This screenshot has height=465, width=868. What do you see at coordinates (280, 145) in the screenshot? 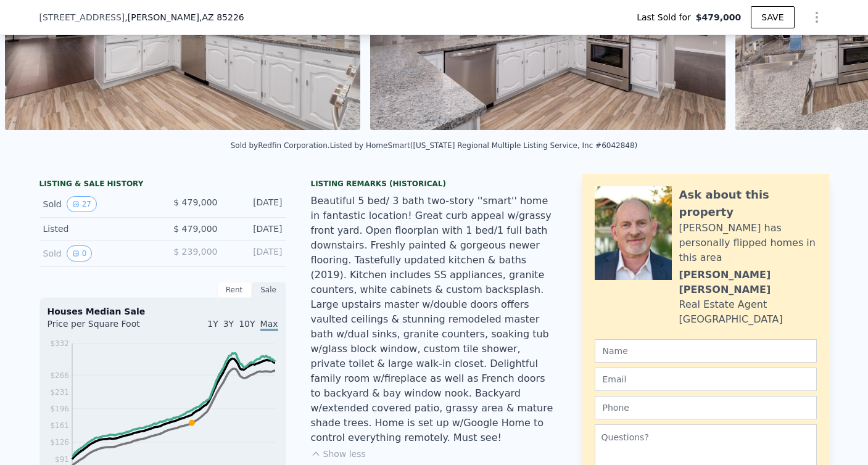
I see `div: Sold by Redfin Corporation .` at bounding box center [280, 145].